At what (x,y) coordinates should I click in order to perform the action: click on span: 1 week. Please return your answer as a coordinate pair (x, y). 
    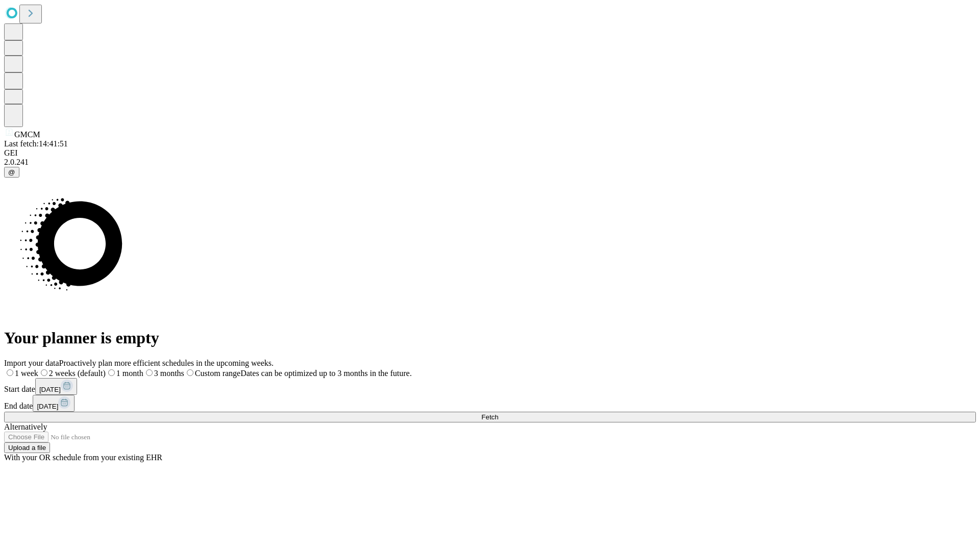
    Looking at the image, I should click on (27, 373).